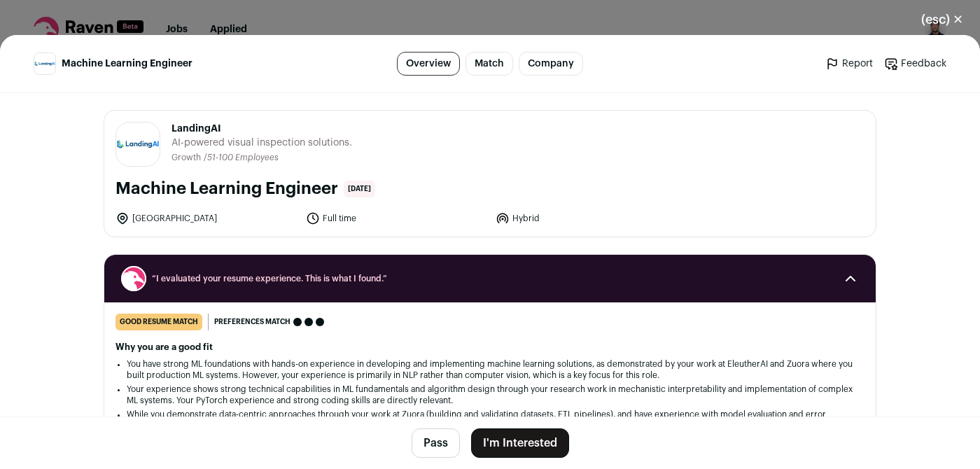  What do you see at coordinates (490, 420) in the screenshot?
I see `li: While you demonstrate data-centric approaches through your work at Zuora (building and validating...` at bounding box center [490, 420].